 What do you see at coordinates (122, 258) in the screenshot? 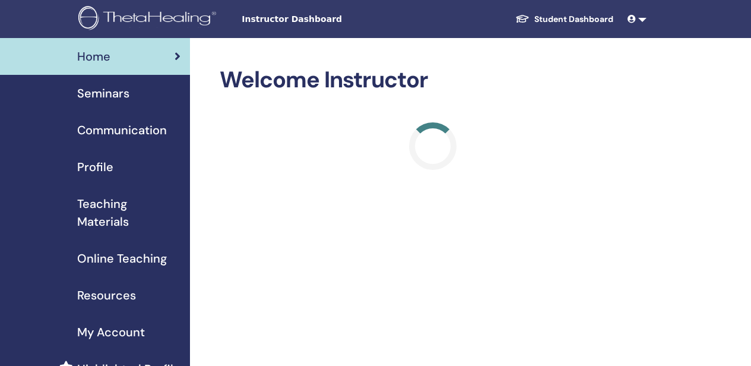
I see `span: Online Teaching` at bounding box center [122, 258].